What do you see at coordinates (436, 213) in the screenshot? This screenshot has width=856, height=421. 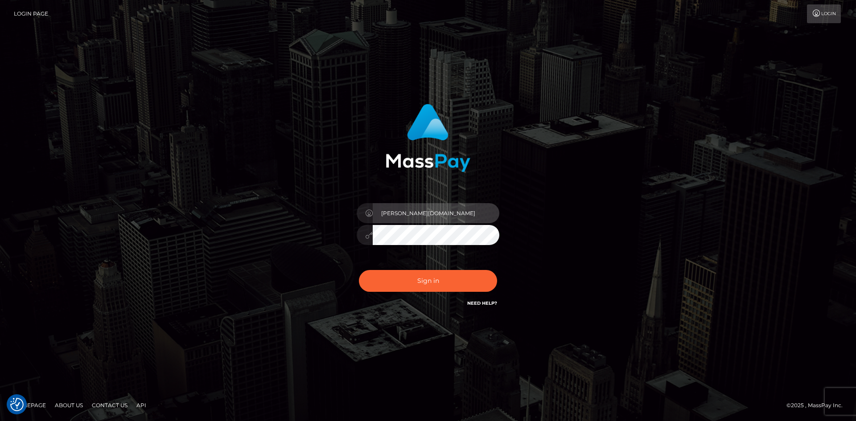 I see `input: Username...` at bounding box center [436, 213].